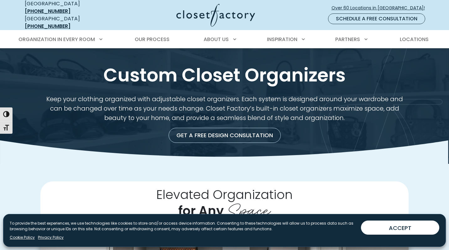 This screenshot has height=250, width=449. I want to click on span: Elevated Organization, so click(224, 195).